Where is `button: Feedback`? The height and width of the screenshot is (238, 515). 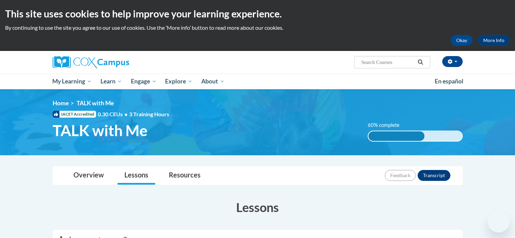 button: Feedback is located at coordinates (400, 175).